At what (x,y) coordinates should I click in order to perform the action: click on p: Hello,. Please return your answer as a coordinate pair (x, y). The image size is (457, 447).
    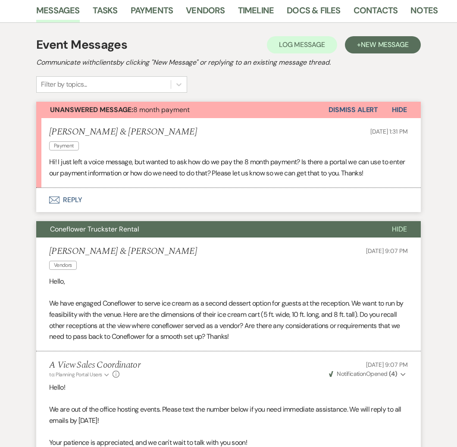
    Looking at the image, I should click on (229, 282).